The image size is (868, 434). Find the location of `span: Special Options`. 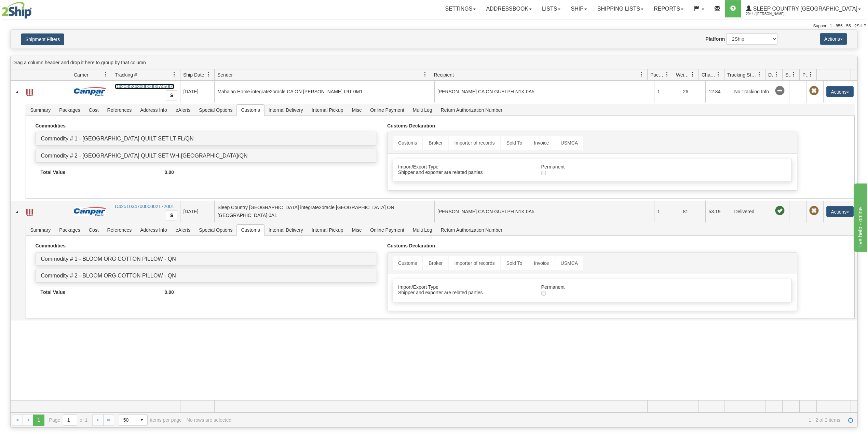

span: Special Options is located at coordinates (215, 230).